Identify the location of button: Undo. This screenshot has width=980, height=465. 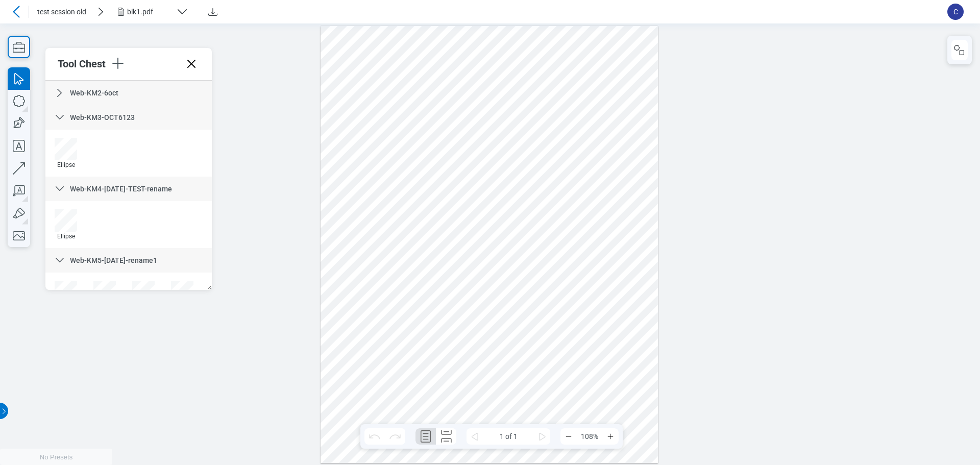
(375, 436).